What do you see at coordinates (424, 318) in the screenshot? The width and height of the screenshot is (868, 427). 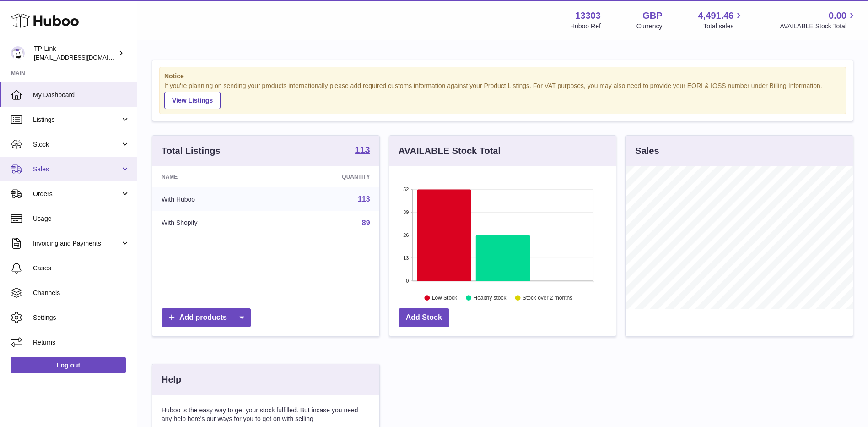 I see `a: Add Stock` at bounding box center [424, 318].